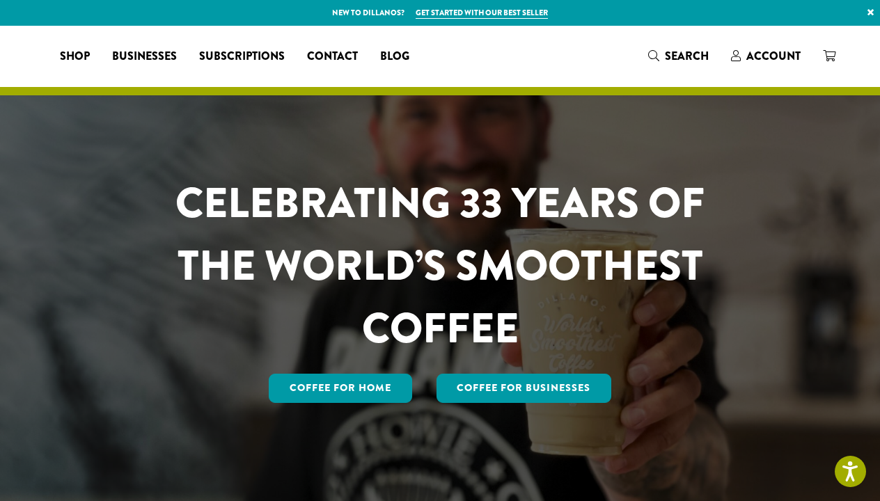 The width and height of the screenshot is (880, 501). What do you see at coordinates (75, 56) in the screenshot?
I see `span: Shop` at bounding box center [75, 56].